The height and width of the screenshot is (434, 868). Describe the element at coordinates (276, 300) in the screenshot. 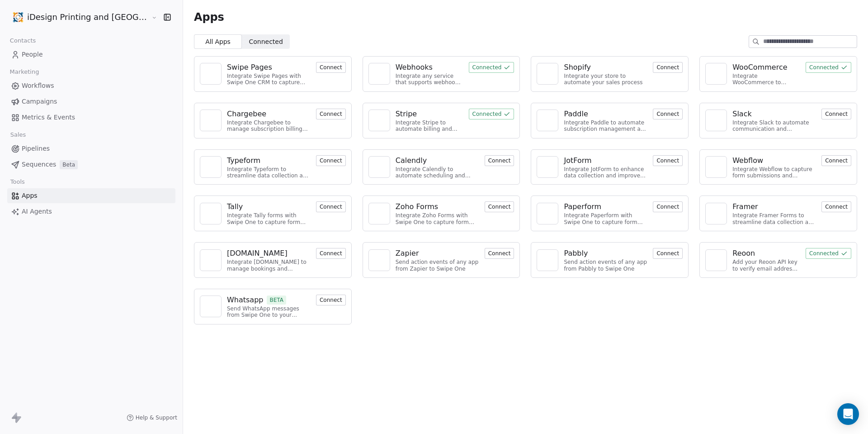

I see `span: BETA` at that location.